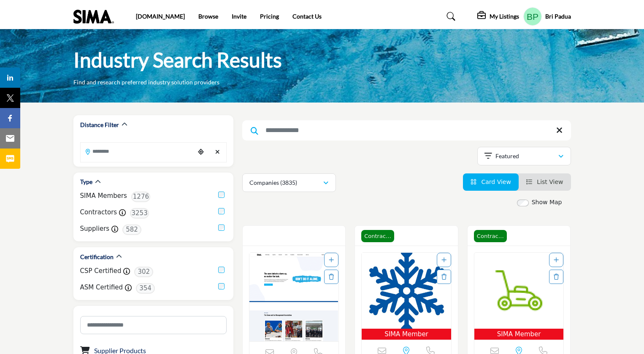  I want to click on h5: Bri Padua, so click(558, 17).